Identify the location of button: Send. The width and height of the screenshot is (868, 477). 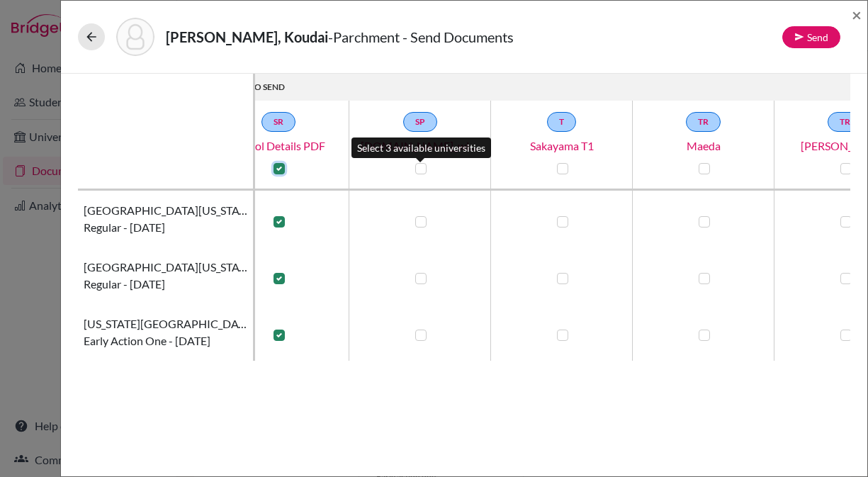
(812, 37).